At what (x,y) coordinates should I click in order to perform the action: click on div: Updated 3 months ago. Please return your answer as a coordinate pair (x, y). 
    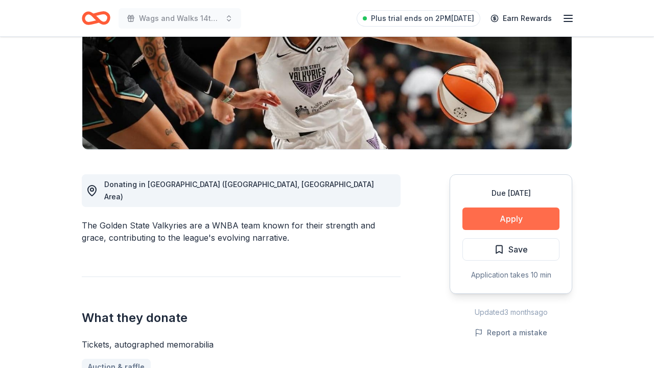
    Looking at the image, I should click on (511, 312).